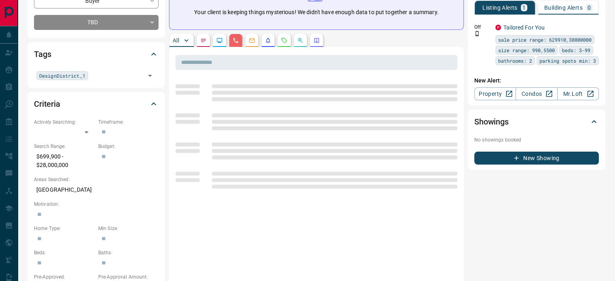 This screenshot has height=281, width=615. I want to click on a: Mr.Loft, so click(577, 94).